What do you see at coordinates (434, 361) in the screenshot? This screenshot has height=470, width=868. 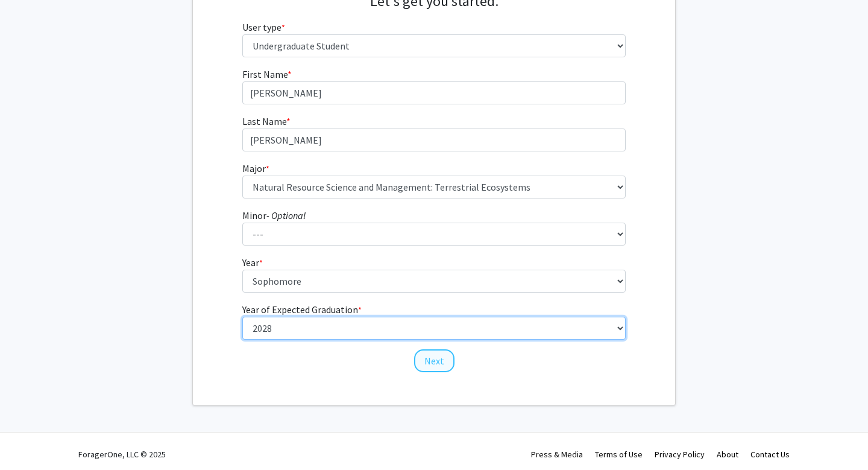 I see `button: Next` at bounding box center [434, 361].